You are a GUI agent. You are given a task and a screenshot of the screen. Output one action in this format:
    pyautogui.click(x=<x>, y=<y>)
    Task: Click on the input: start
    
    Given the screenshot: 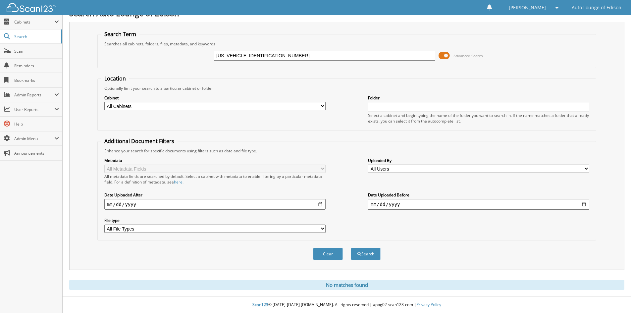 What is the action you would take?
    pyautogui.click(x=215, y=204)
    